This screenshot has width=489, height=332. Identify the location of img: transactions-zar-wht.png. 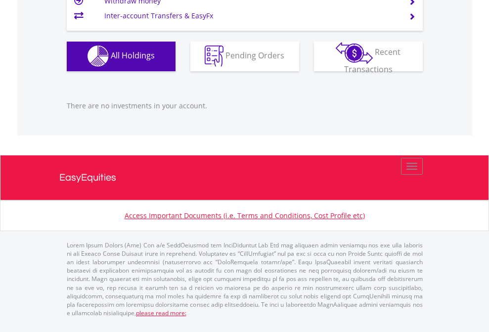
(354, 53).